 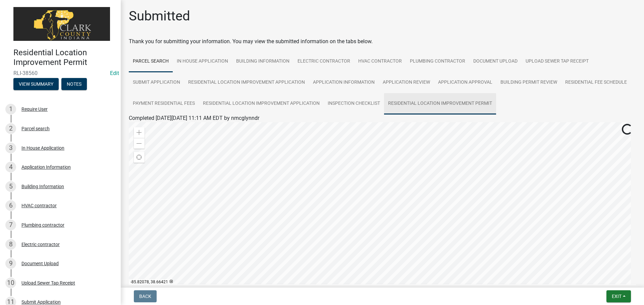 I want to click on a: In House Application, so click(x=202, y=62).